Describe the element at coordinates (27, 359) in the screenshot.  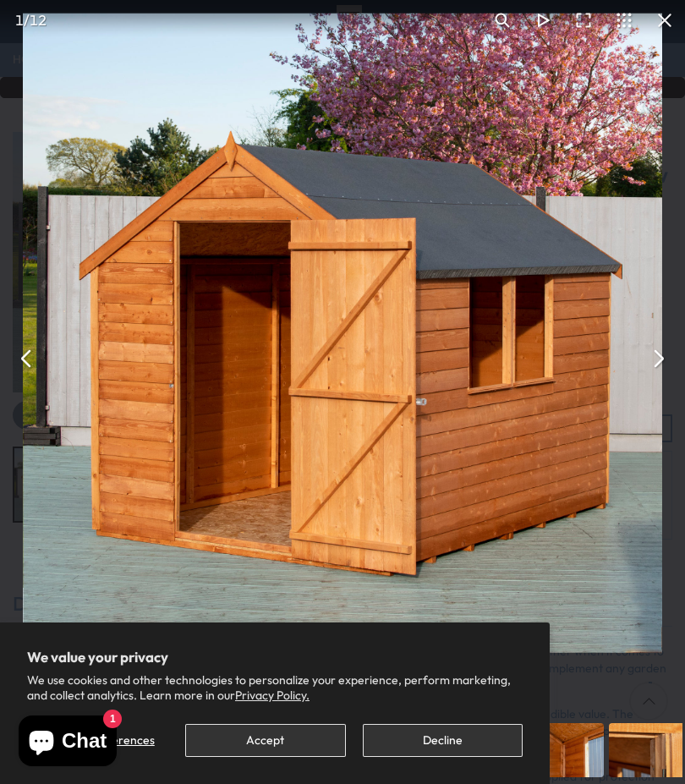
I see `button: Previous` at that location.